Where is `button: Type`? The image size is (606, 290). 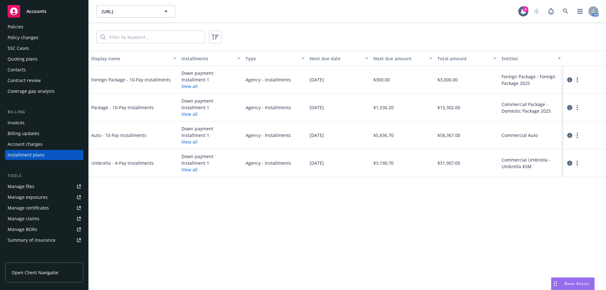
button: Type is located at coordinates (275, 58).